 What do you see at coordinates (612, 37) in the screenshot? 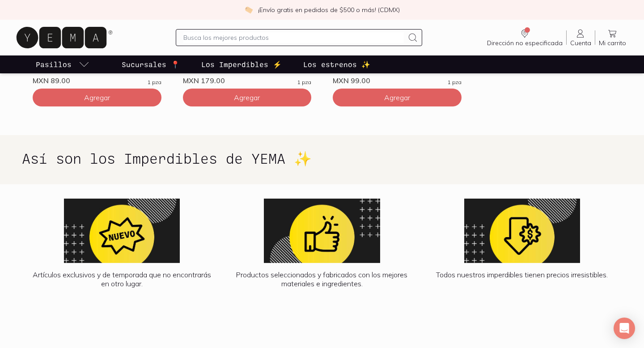
I see `a: Mi carrito` at bounding box center [612, 37].